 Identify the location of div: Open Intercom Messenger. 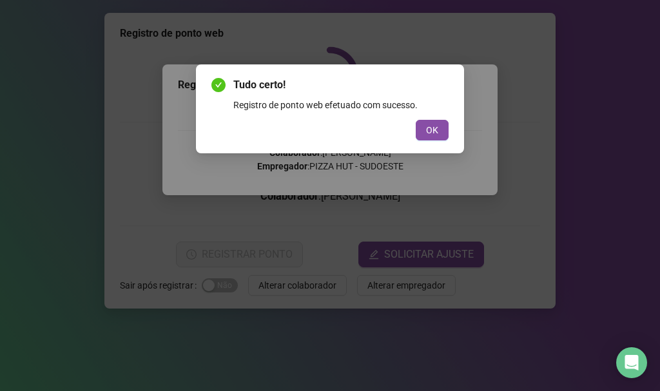
(631, 363).